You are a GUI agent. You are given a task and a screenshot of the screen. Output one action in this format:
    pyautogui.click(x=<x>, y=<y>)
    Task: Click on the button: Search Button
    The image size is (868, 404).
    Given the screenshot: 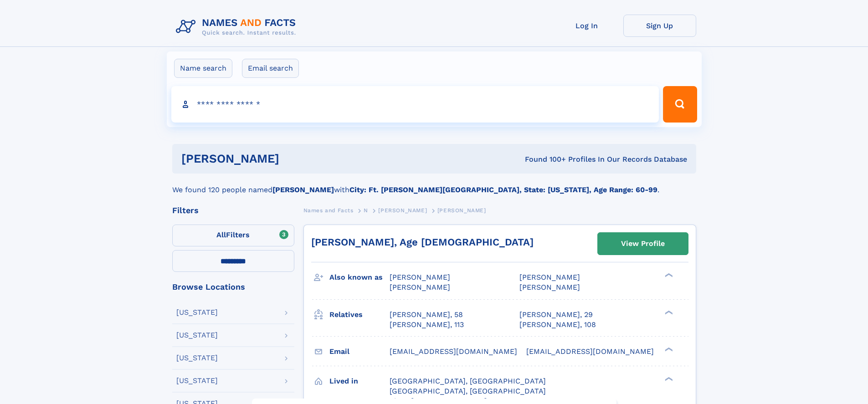 What is the action you would take?
    pyautogui.click(x=680, y=104)
    